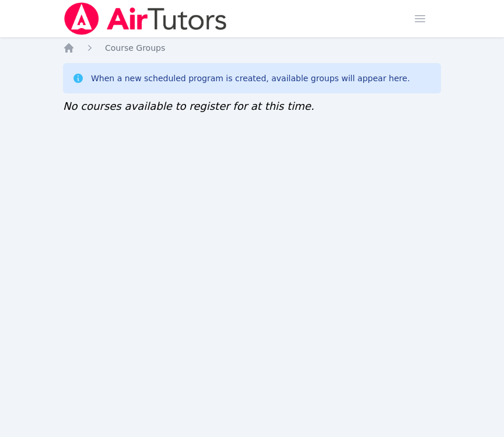  Describe the element at coordinates (250, 79) in the screenshot. I see `div: When a new scheduled program is created, available groups will appear here.` at that location.